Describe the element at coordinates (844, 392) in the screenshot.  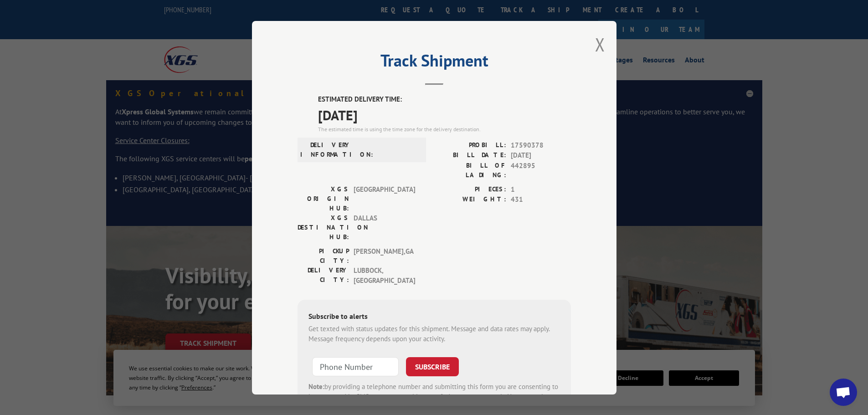
I see `a: Open chat` at that location.